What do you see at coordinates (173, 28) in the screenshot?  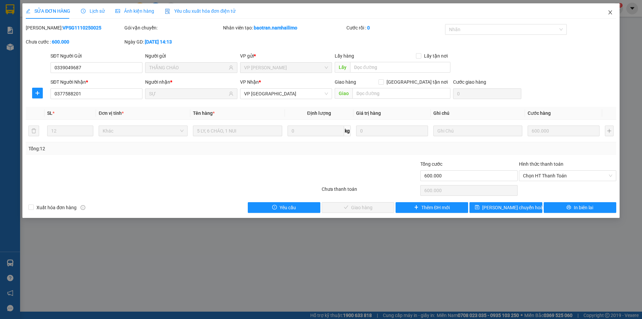 I see `div: Gói vận chuyển:` at bounding box center [173, 28].